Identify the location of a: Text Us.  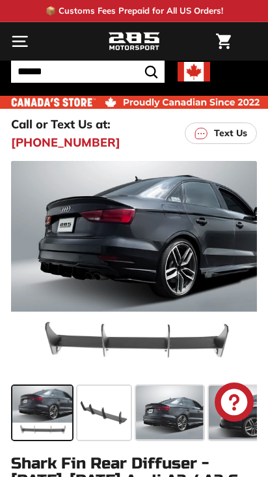
(221, 133).